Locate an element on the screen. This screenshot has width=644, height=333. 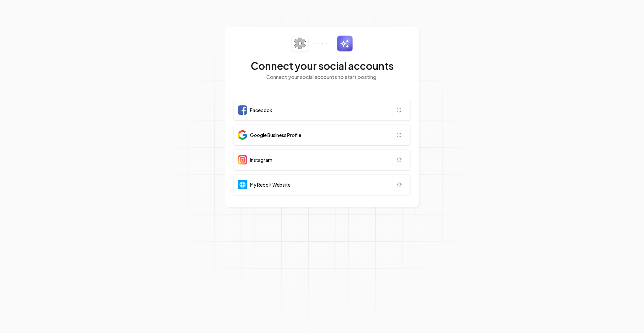
img: connector-dots.svg is located at coordinates (322, 43).